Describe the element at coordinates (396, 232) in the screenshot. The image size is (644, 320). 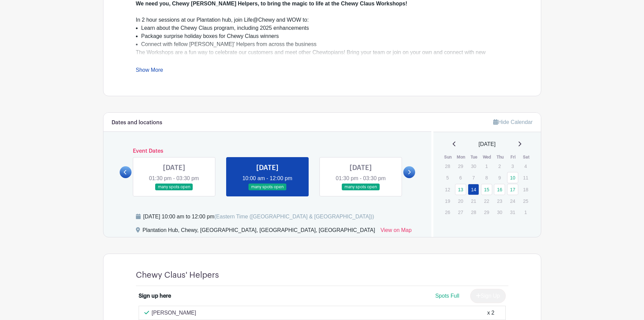
I see `a: View on Map` at that location.